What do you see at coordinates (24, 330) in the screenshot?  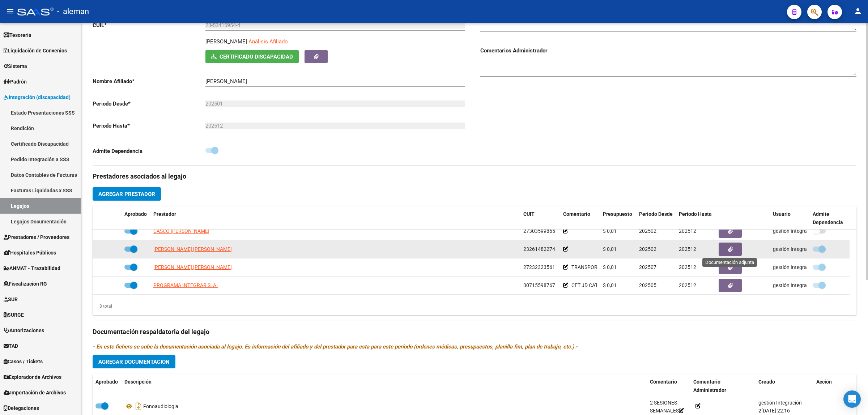 I see `span: Autorizaciones` at bounding box center [24, 330].